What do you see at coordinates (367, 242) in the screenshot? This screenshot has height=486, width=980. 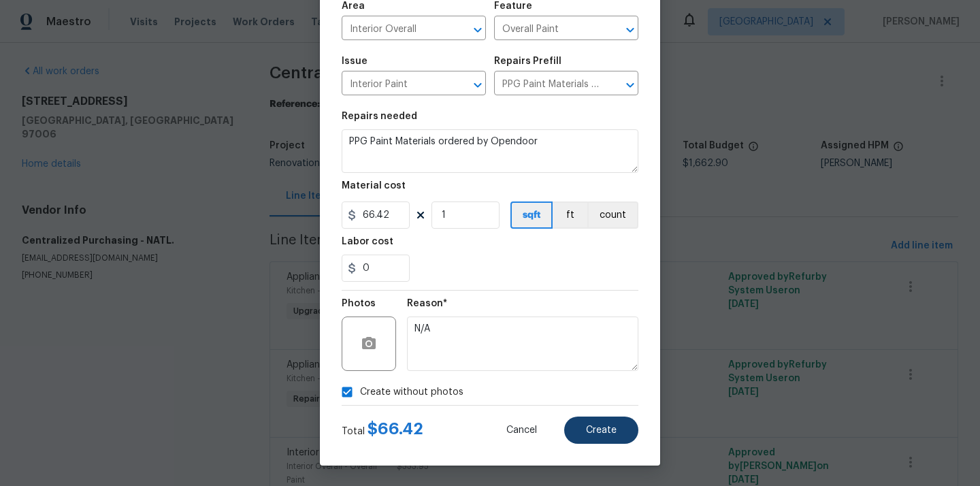 I see `h5: Labor cost` at bounding box center [367, 242].